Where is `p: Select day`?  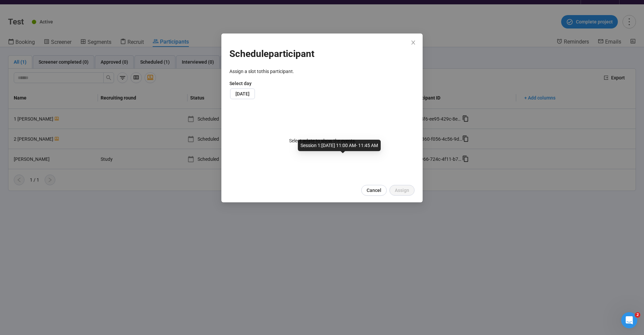 p: Select day is located at coordinates (322, 83).